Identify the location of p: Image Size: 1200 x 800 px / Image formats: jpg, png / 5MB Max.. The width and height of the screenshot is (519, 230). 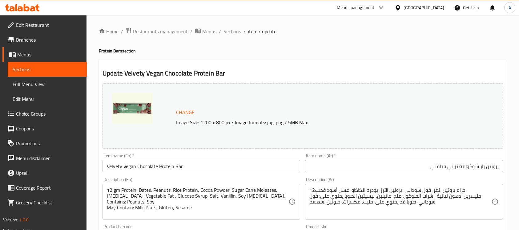
(317, 122).